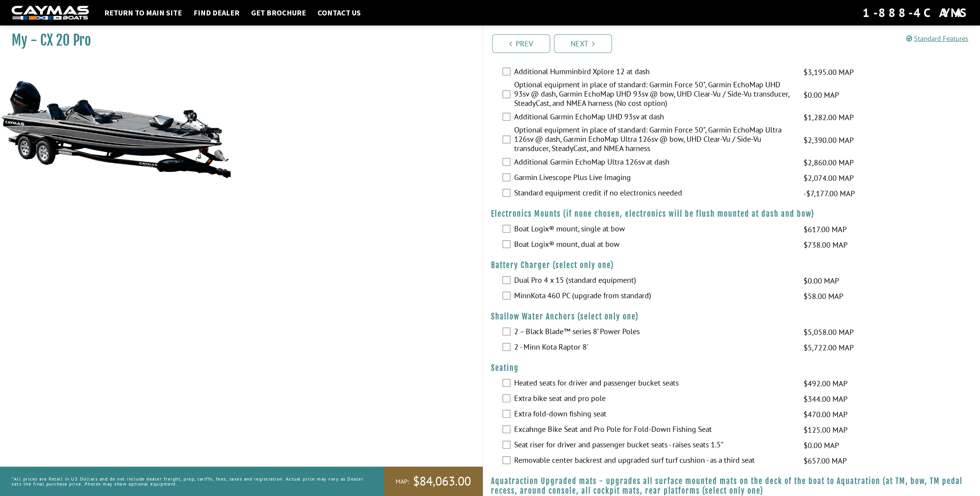  Describe the element at coordinates (825, 462) in the screenshot. I see `span: $657.00 MAP` at that location.